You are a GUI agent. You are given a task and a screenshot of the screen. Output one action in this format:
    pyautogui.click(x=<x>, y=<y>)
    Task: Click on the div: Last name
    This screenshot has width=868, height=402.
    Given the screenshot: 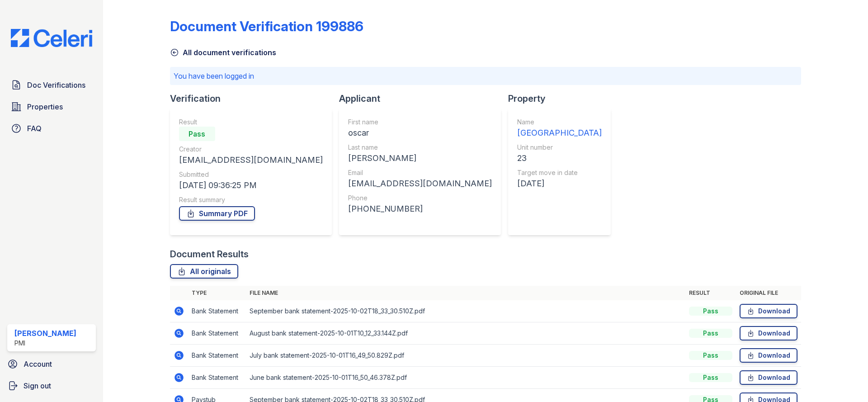 What is the action you would take?
    pyautogui.click(x=420, y=147)
    